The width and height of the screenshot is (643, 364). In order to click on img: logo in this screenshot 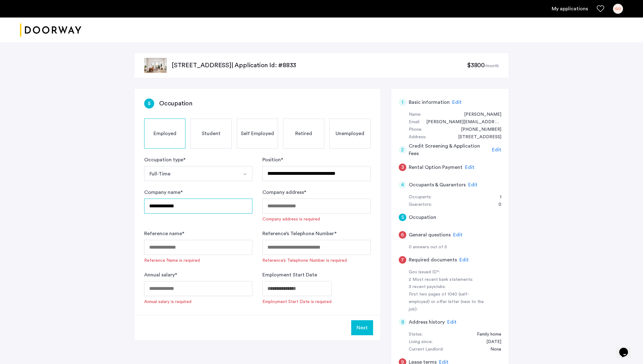, I will do `click(51, 30)`.